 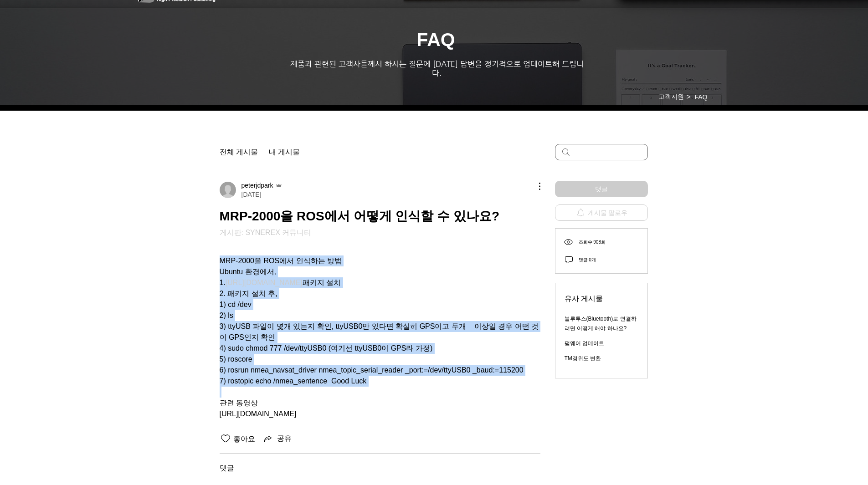 I want to click on span: 패키지 설치, so click(x=322, y=282).